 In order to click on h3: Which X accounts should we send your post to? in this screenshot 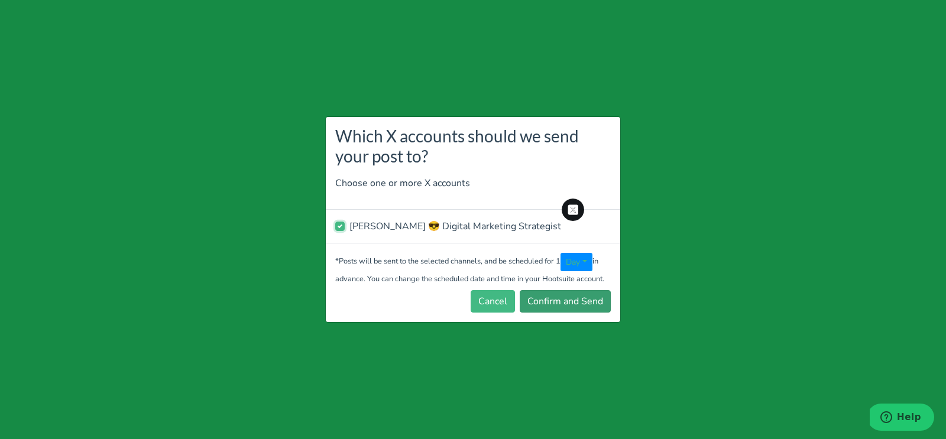, I will do `click(473, 146)`.